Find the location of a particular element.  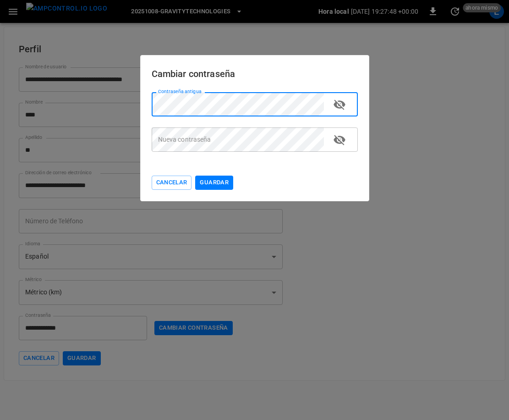

label: Contraseña antigua is located at coordinates (180, 92).